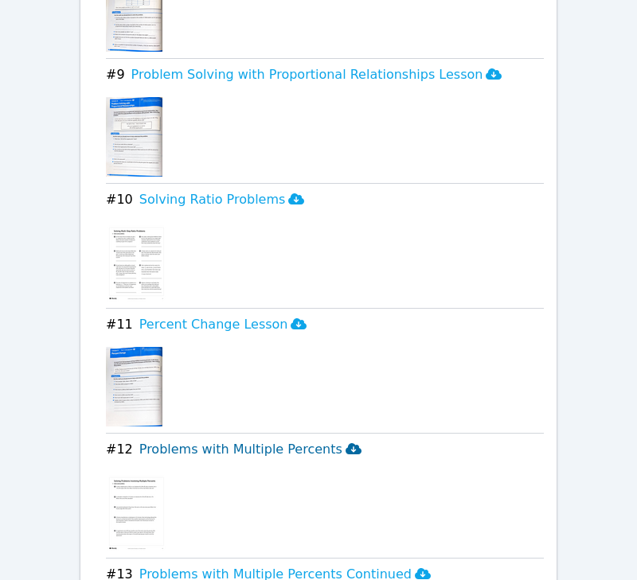 Image resolution: width=637 pixels, height=580 pixels. I want to click on span: # 9, so click(115, 75).